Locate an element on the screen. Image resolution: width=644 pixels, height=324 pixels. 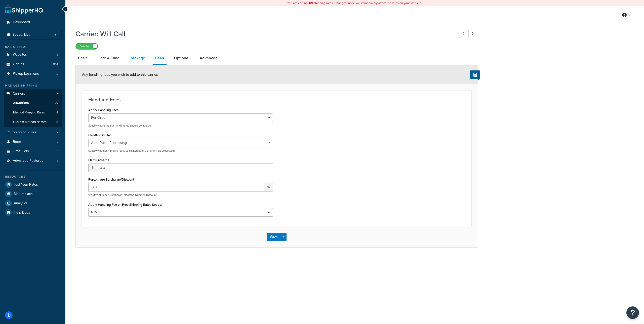
a: Carriers is located at coordinates (33, 94).